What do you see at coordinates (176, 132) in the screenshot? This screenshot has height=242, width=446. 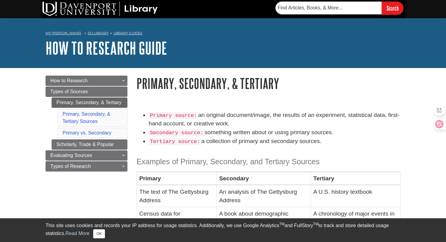 I see `code: Secondary source:` at bounding box center [176, 132].